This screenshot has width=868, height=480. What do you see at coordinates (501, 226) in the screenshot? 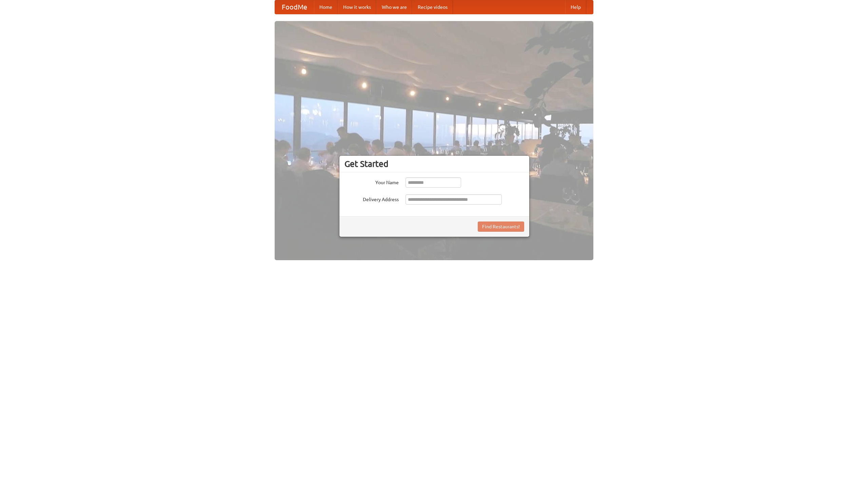
I see `button: Find Restaurants!` at bounding box center [501, 226].